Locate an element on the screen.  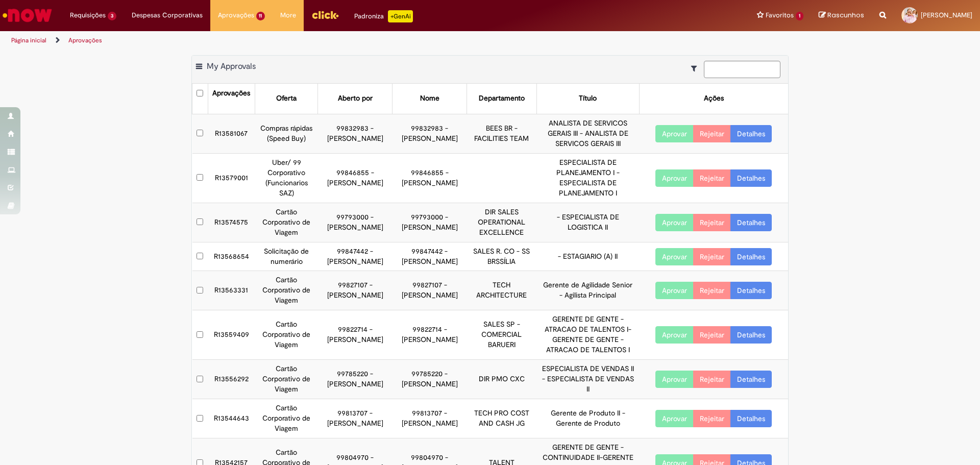
th: Aprovações is located at coordinates (231, 99).